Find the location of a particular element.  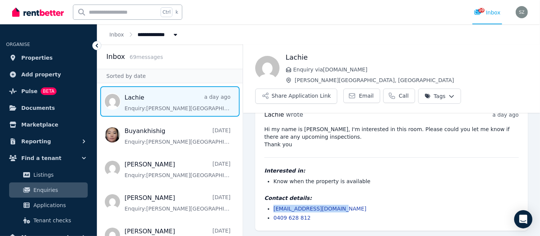

button: Reporting is located at coordinates (48, 141).